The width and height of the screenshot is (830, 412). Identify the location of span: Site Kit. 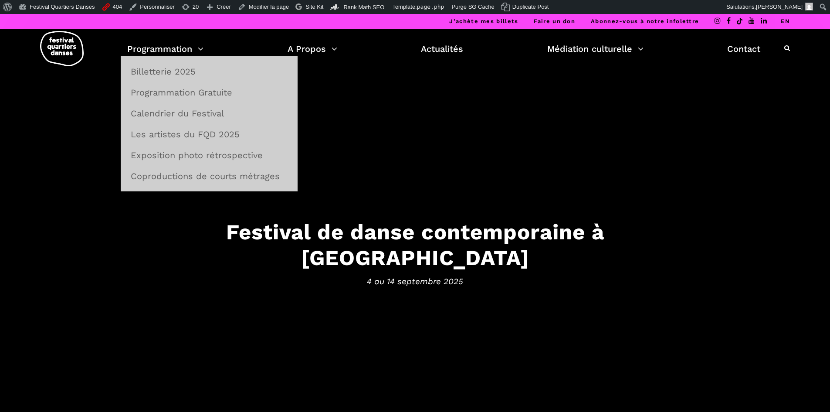
(314, 7).